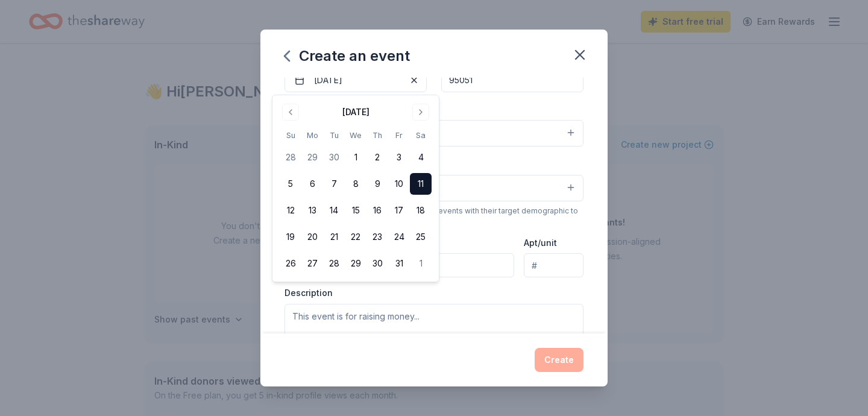  What do you see at coordinates (291, 112) in the screenshot?
I see `button: Go to previous month` at bounding box center [291, 112].